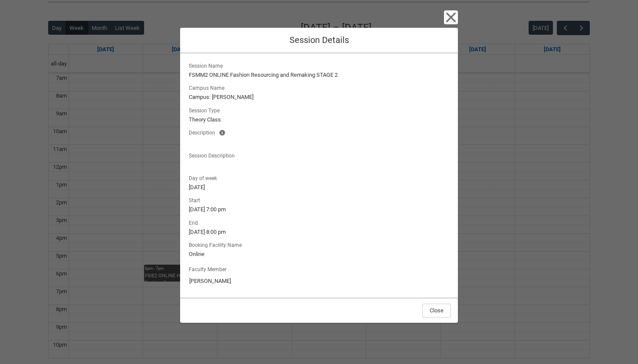 Image resolution: width=638 pixels, height=364 pixels. What do you see at coordinates (319, 254) in the screenshot?
I see `lightning-formatted-text: Online` at bounding box center [319, 254].